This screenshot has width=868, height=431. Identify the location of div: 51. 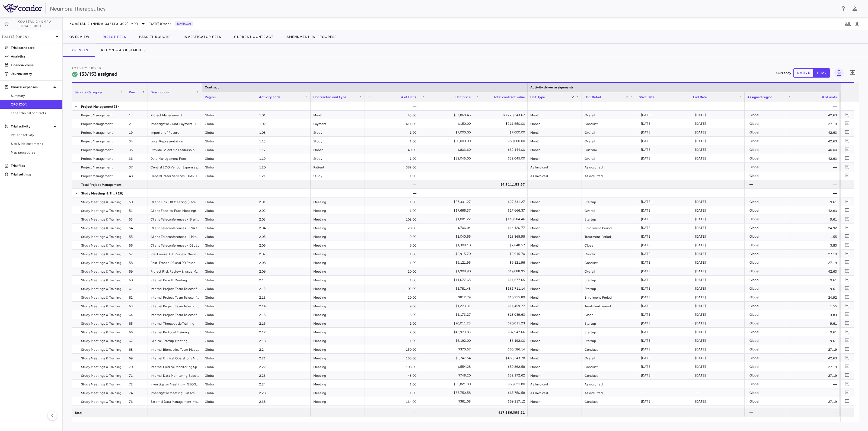
(137, 210).